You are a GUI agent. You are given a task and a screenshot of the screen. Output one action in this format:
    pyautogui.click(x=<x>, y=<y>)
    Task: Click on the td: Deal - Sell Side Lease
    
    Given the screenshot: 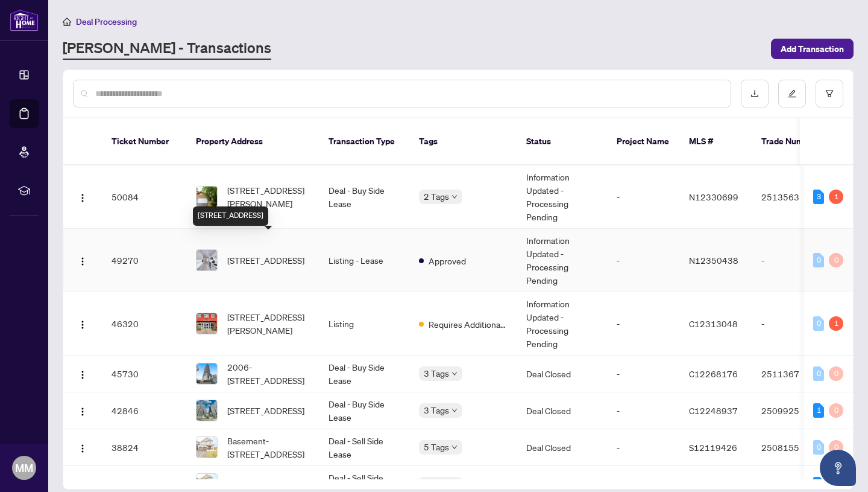 What is the action you would take?
    pyautogui.click(x=365, y=447)
    